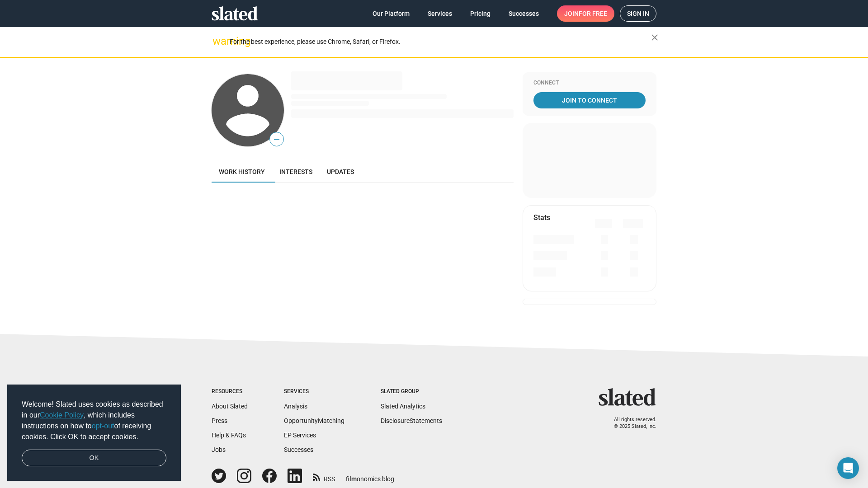 The height and width of the screenshot is (488, 868). Describe the element at coordinates (242, 172) in the screenshot. I see `a: Work history` at that location.